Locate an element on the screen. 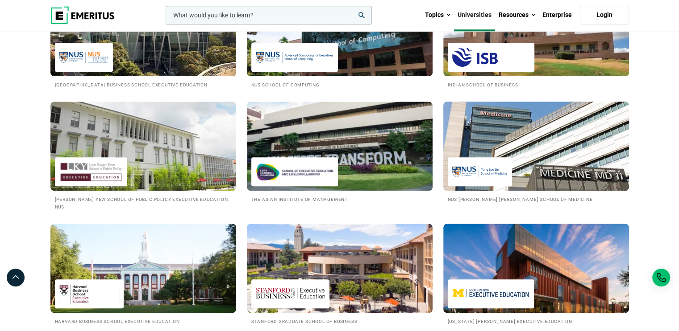  a: Login is located at coordinates (604, 15).